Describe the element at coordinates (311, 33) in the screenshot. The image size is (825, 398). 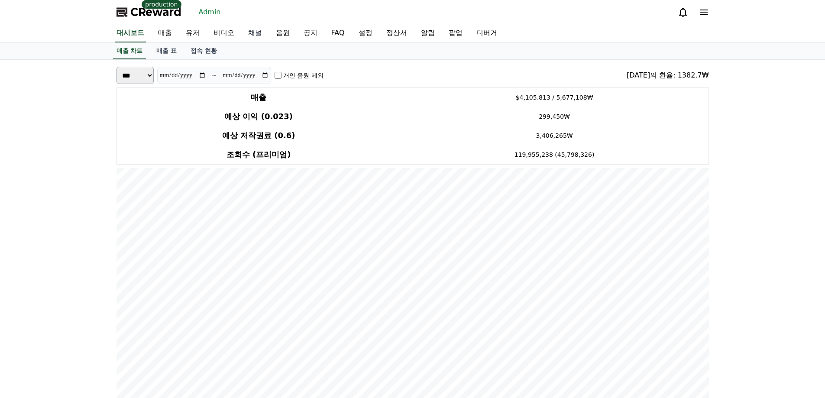
I see `a: 공지` at that location.